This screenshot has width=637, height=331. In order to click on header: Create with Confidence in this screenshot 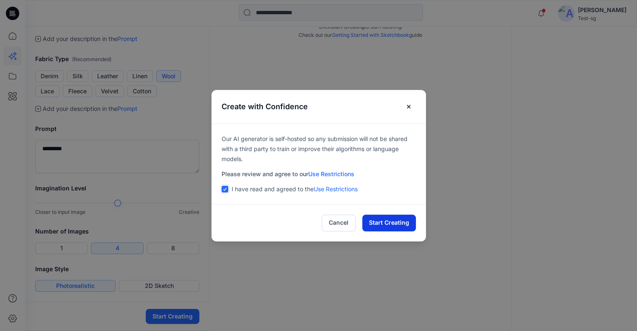, I will do `click(319, 107)`.